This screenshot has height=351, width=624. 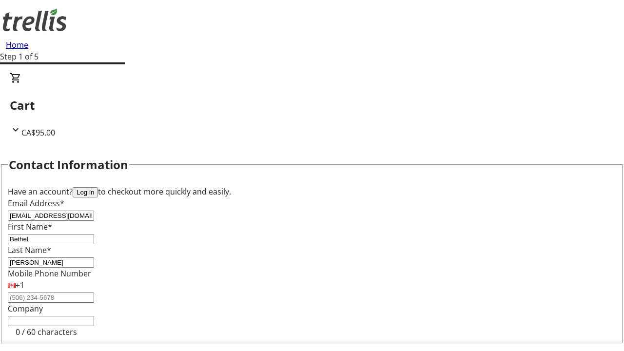 What do you see at coordinates (29, 250) in the screenshot?
I see `label: Last Name*` at bounding box center [29, 250].